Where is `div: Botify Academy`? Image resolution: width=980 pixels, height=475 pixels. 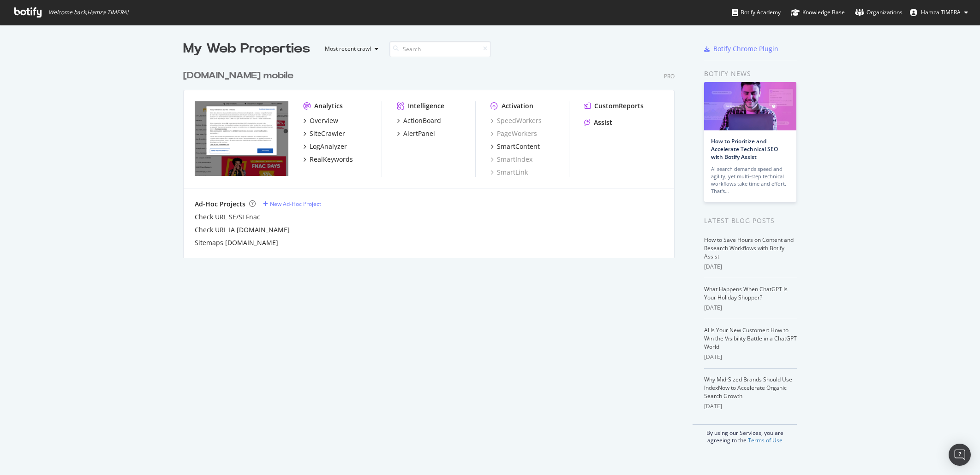
div: Botify Academy is located at coordinates (756, 13).